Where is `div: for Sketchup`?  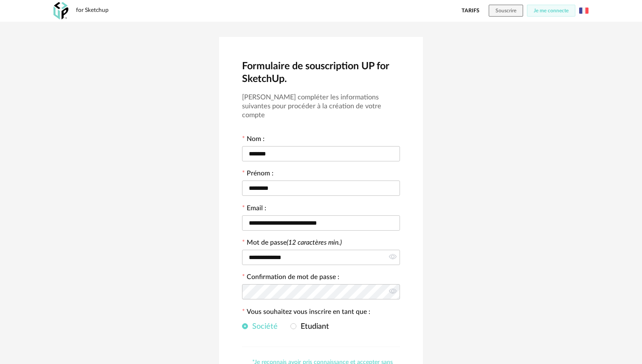
div: for Sketchup is located at coordinates (92, 10).